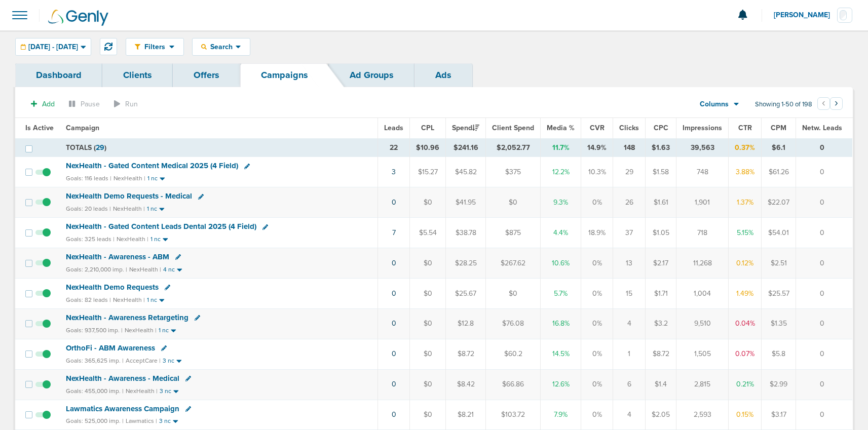 This screenshot has height=430, width=868. I want to click on span: Impressions, so click(702, 128).